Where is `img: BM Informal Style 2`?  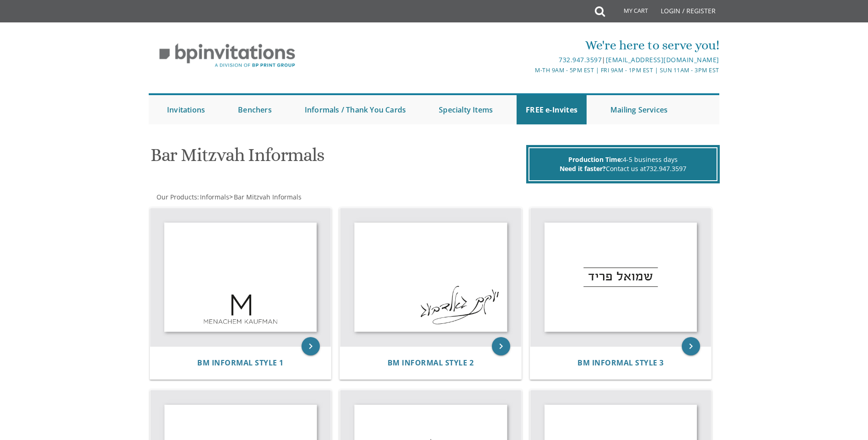
img: BM Informal Style 2 is located at coordinates (430, 277).